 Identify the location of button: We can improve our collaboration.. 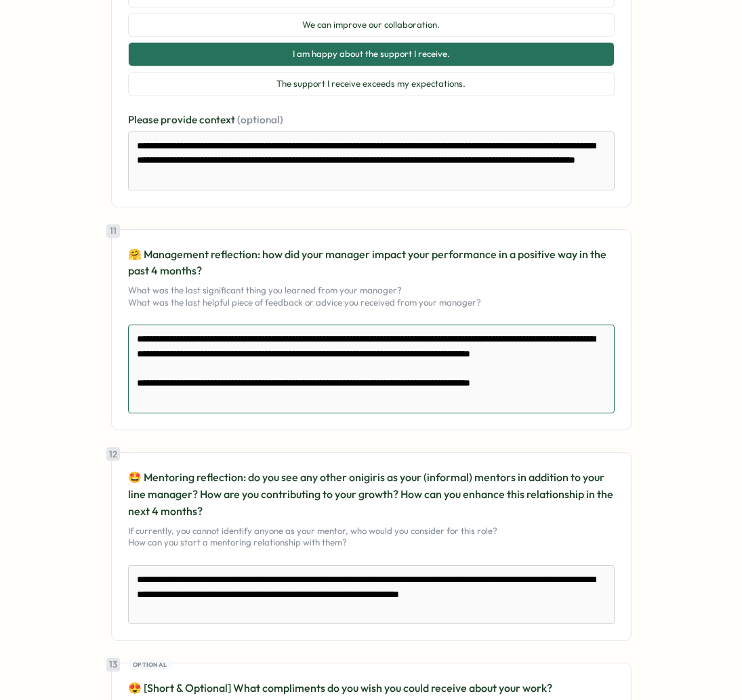
(372, 25).